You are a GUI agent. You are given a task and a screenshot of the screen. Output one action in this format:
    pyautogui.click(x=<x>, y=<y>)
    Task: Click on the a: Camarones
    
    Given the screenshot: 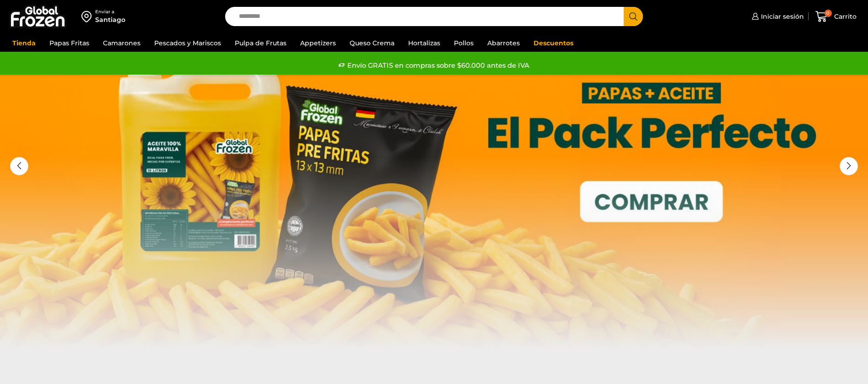 What is the action you would take?
    pyautogui.click(x=122, y=43)
    